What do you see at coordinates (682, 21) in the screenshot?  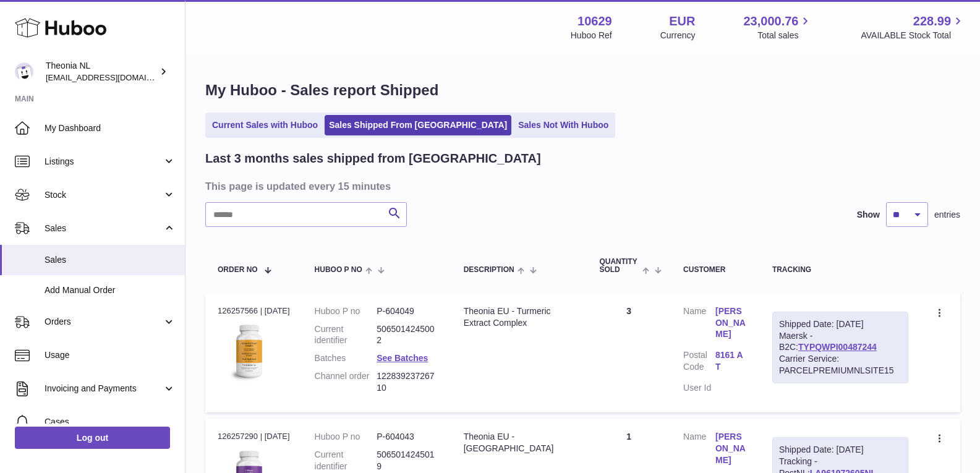 I see `strong: EUR` at bounding box center [682, 21].